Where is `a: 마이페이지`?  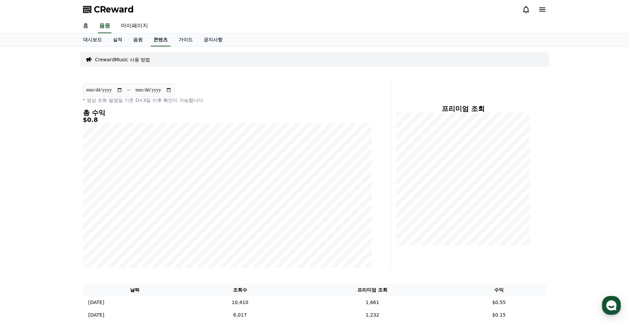
a: 마이페이지 is located at coordinates (135, 26).